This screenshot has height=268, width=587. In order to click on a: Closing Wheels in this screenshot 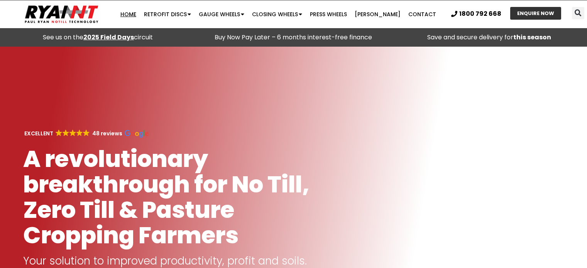, I will do `click(277, 14)`.